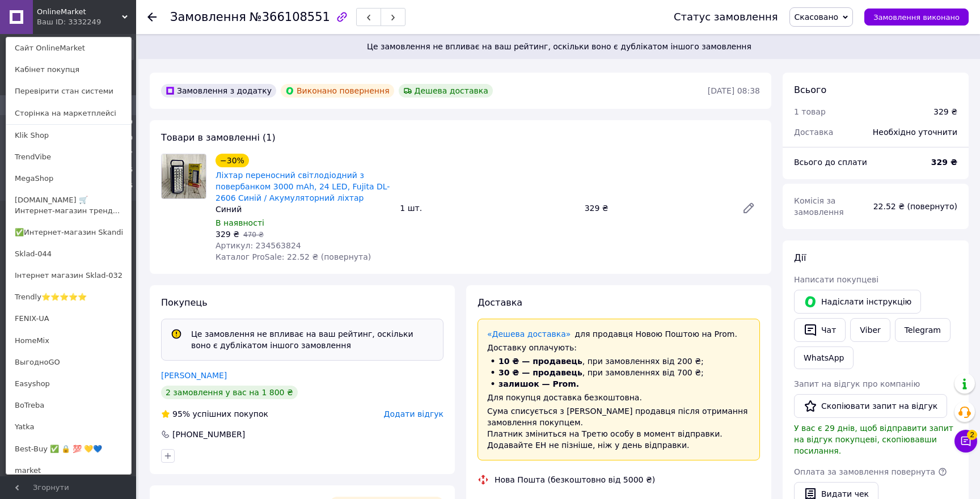 This screenshot has width=980, height=499. I want to click on span: 2, so click(972, 435).